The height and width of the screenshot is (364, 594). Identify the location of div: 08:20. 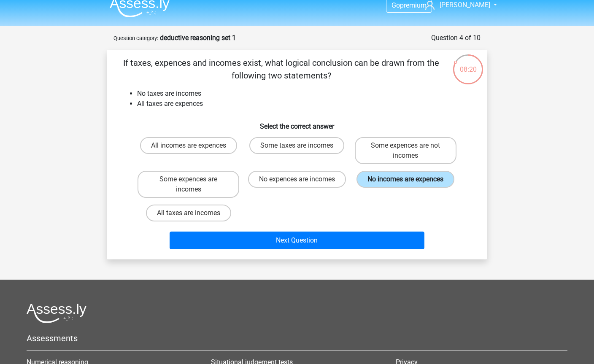
(468, 64).